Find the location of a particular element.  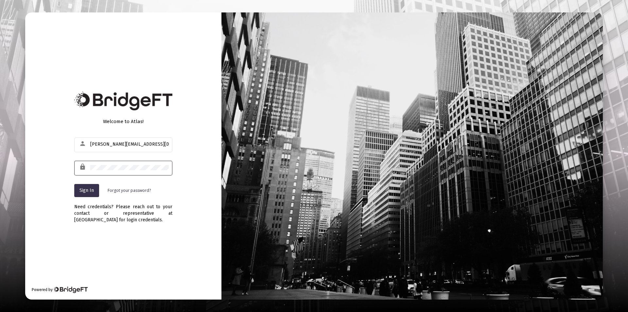

span: Sign In is located at coordinates (87, 190).